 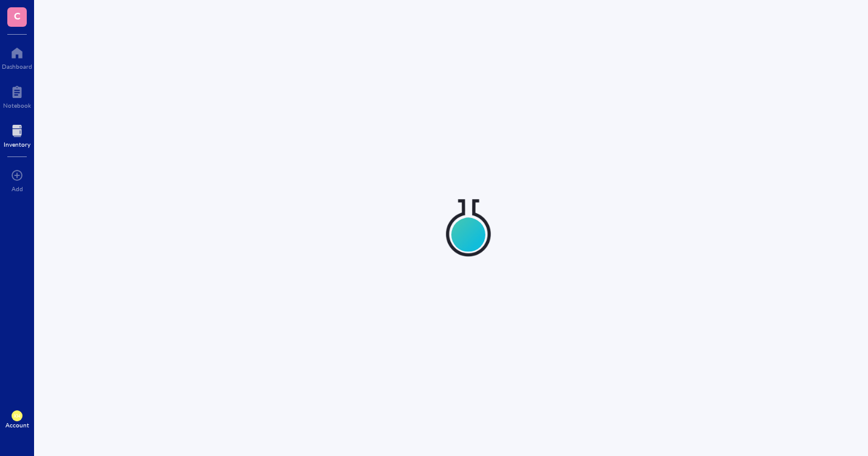 What do you see at coordinates (17, 67) in the screenshot?
I see `div: Dashboard` at bounding box center [17, 67].